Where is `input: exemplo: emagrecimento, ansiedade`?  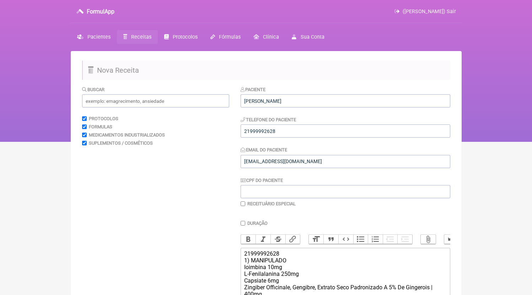 input: exemplo: emagrecimento, ansiedade is located at coordinates (156, 101).